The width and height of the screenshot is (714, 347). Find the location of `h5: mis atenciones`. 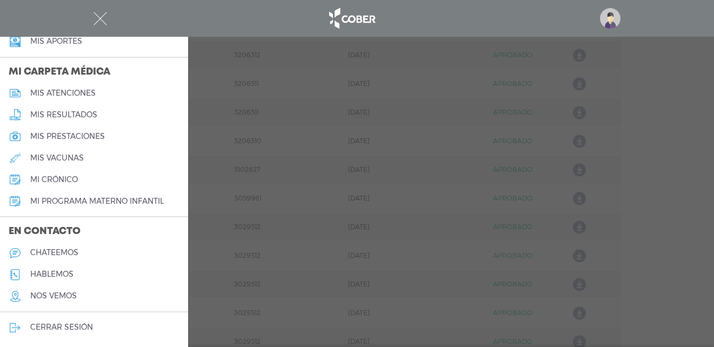

h5: mis atenciones is located at coordinates (63, 93).